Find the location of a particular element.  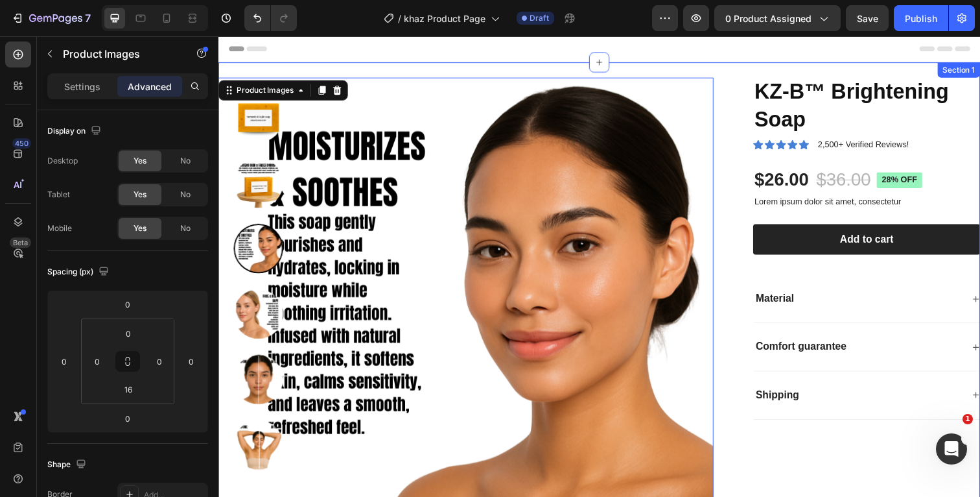

div: Beta is located at coordinates (20, 242).